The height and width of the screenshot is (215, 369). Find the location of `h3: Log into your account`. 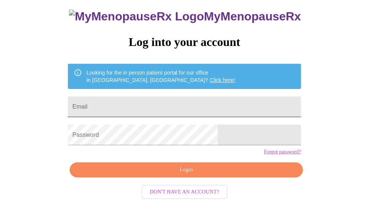

h3: Log into your account is located at coordinates (184, 42).